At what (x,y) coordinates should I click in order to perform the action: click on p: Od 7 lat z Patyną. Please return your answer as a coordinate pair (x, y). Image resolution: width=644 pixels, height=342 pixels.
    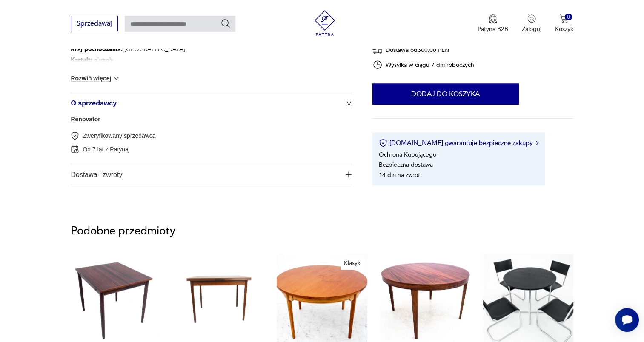
    Looking at the image, I should click on (105, 149).